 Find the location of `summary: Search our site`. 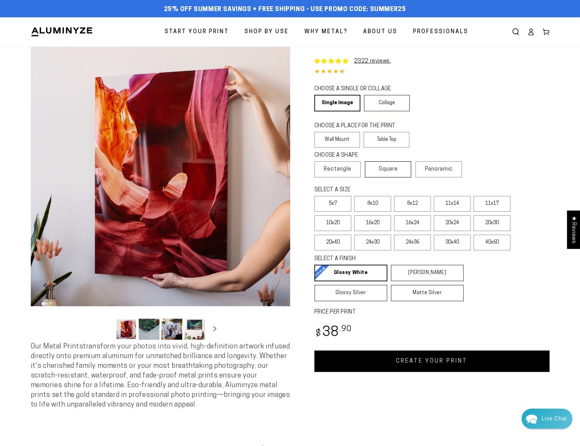

summary: Search our site is located at coordinates (516, 32).